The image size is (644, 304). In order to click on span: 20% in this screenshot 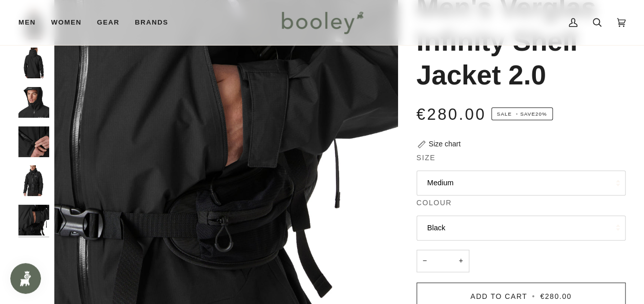, I will do `click(541, 114)`.